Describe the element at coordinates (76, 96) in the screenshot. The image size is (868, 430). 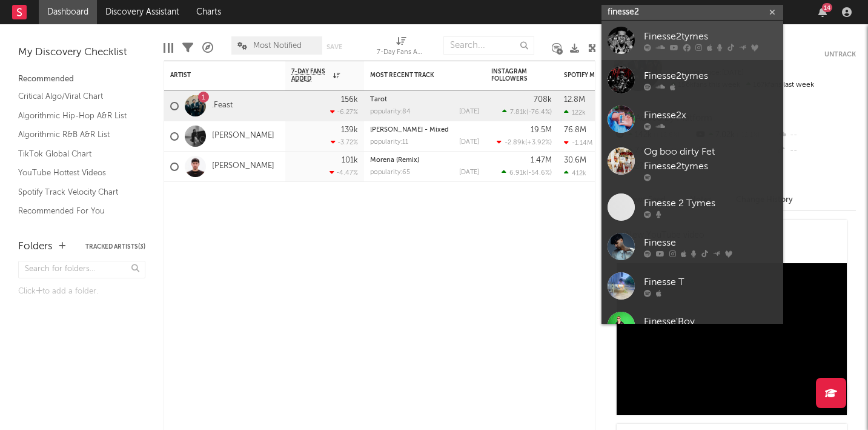
I see `a: Critical Algo/Viral Chart` at that location.